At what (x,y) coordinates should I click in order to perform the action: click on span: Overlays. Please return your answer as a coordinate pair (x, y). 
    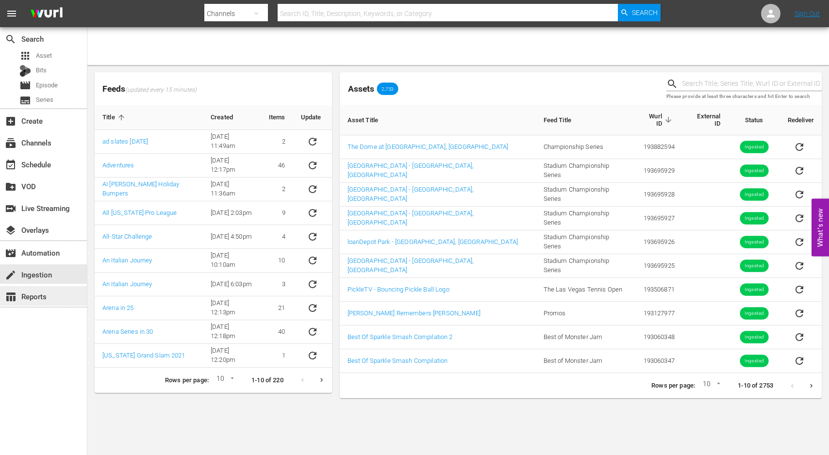
    Looking at the image, I should click on (11, 231).